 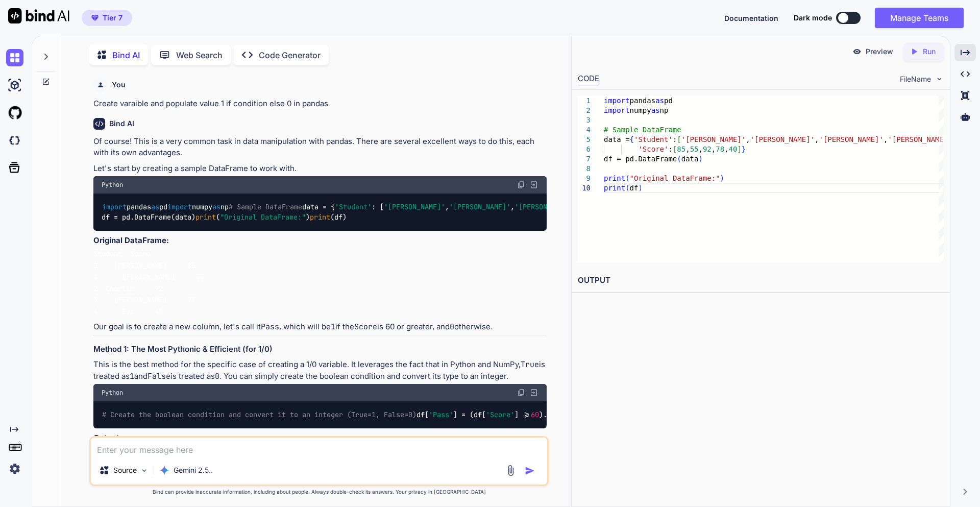 What do you see at coordinates (95, 18) in the screenshot?
I see `img: premium` at bounding box center [95, 18].